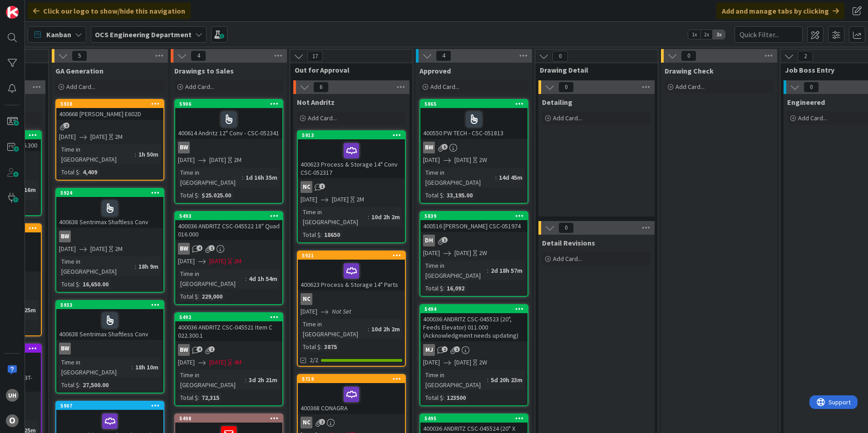 This screenshot has width=868, height=433. Describe the element at coordinates (109, 11) in the screenshot. I see `div: Click our logo to show/hide this navigation` at that location.